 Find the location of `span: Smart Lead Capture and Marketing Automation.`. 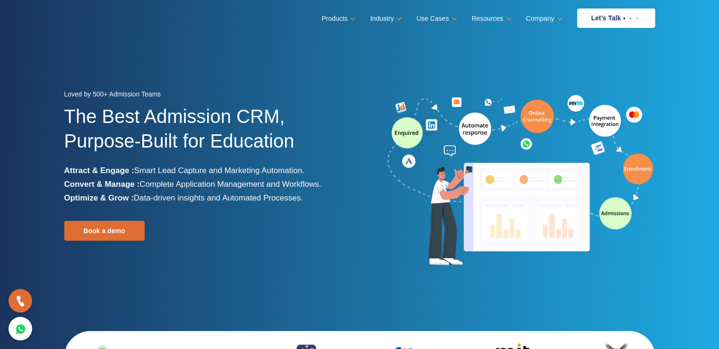

span: Smart Lead Capture and Marketing Automation. is located at coordinates (219, 170).